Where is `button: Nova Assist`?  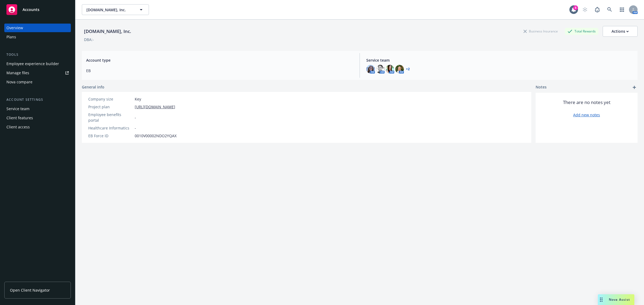 button: Nova Assist is located at coordinates (617, 300).